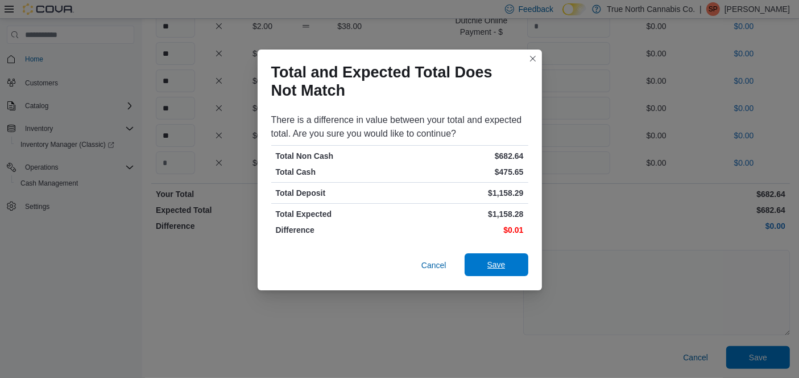 Image resolution: width=799 pixels, height=378 pixels. I want to click on p: $1,158.28, so click(463, 214).